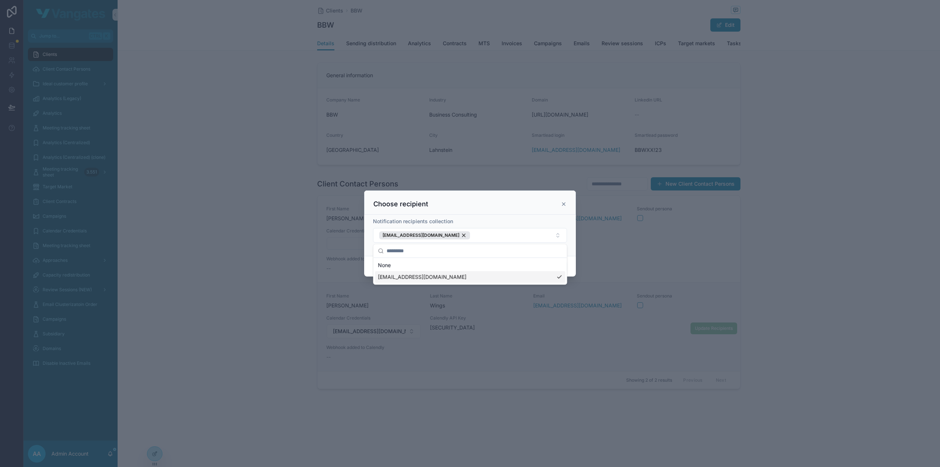  What do you see at coordinates (413, 221) in the screenshot?
I see `span: Notification recipients collection` at bounding box center [413, 221].